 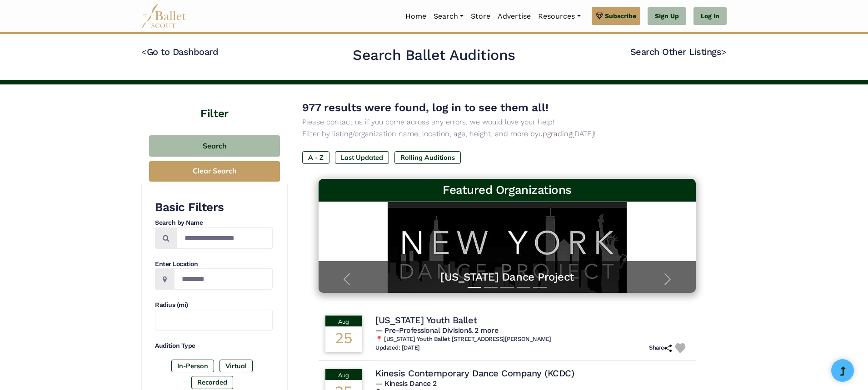 I want to click on h4: Radius (mi), so click(x=213, y=305).